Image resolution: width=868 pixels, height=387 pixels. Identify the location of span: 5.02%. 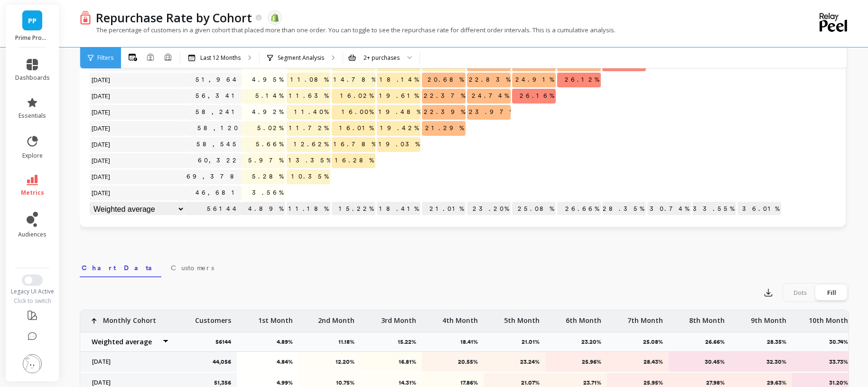
(270, 128).